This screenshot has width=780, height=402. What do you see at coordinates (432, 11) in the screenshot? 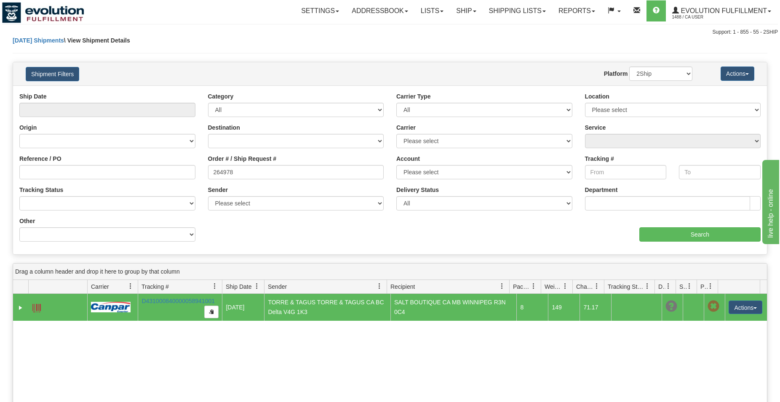
I see `a: Lists` at bounding box center [432, 11].